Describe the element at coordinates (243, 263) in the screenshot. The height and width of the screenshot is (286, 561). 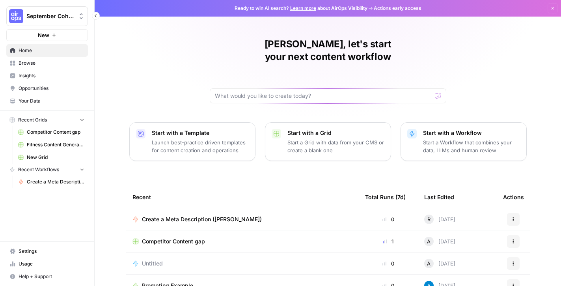
I see `a: Untitled` at that location.